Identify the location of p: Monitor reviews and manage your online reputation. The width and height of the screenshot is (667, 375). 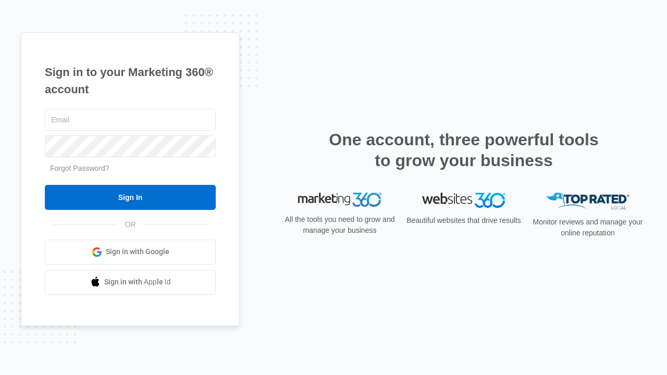
(588, 228).